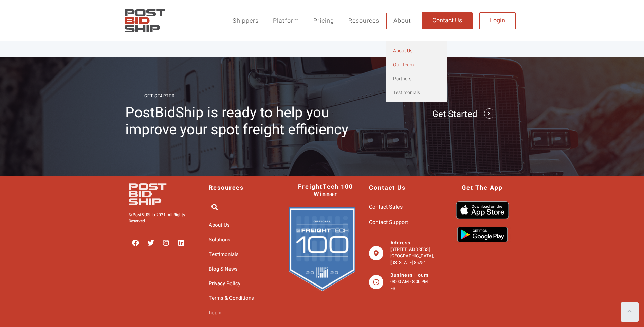 The height and width of the screenshot is (327, 644). Describe the element at coordinates (400, 242) in the screenshot. I see `a: Address` at that location.